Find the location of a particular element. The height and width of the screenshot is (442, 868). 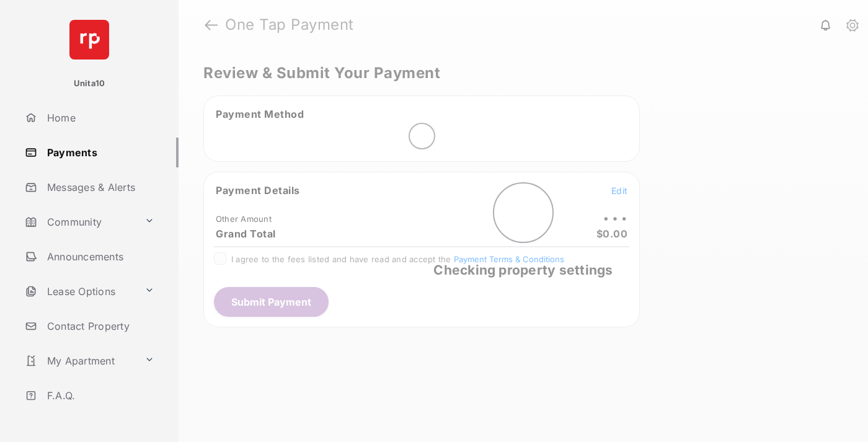

a: Community is located at coordinates (80, 222).